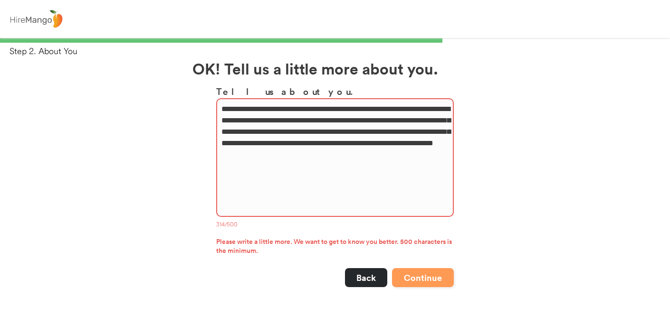  Describe the element at coordinates (423, 278) in the screenshot. I see `button: Continue` at that location.